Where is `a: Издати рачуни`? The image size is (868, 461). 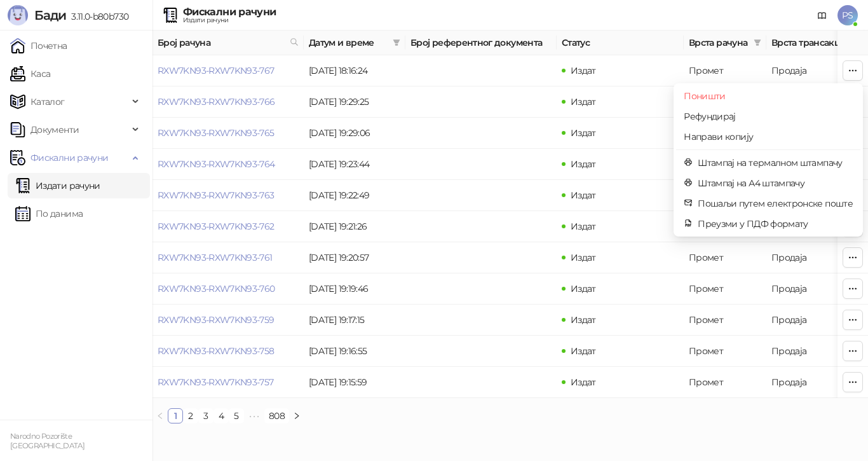 a: Издати рачуни is located at coordinates (58, 185).